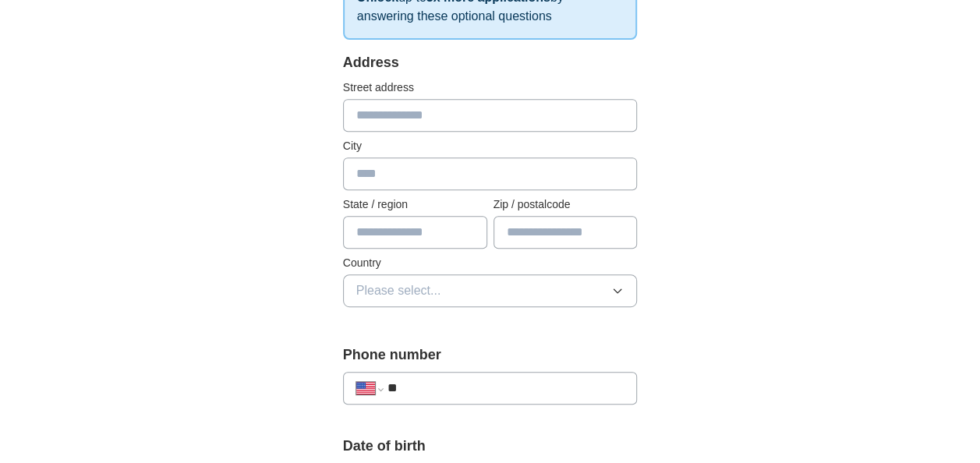  I want to click on label: Date of birth, so click(490, 446).